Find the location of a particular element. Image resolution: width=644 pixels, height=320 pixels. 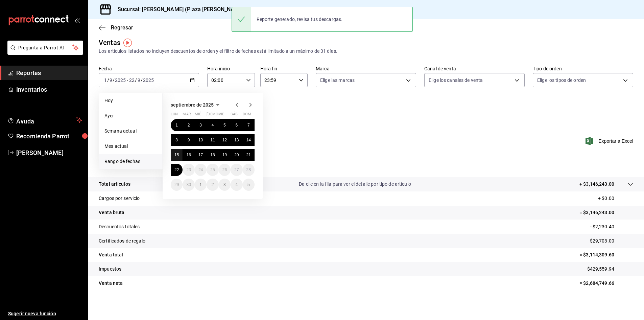

p: + $0.00 is located at coordinates (616, 199).